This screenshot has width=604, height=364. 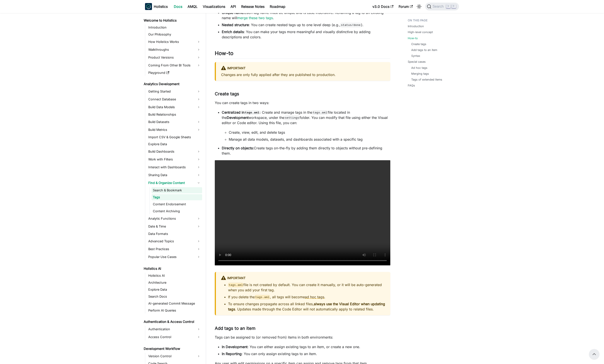 What do you see at coordinates (413, 38) in the screenshot?
I see `a: How-to` at bounding box center [413, 38].